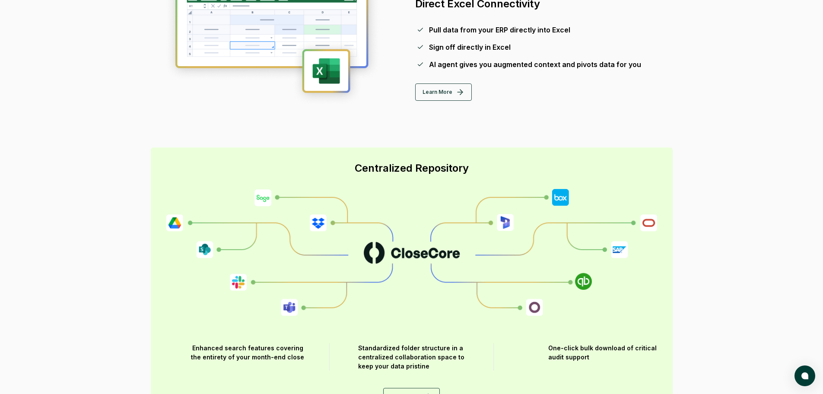  Describe the element at coordinates (602, 356) in the screenshot. I see `div: One-click bulk download of critical audit support` at that location.